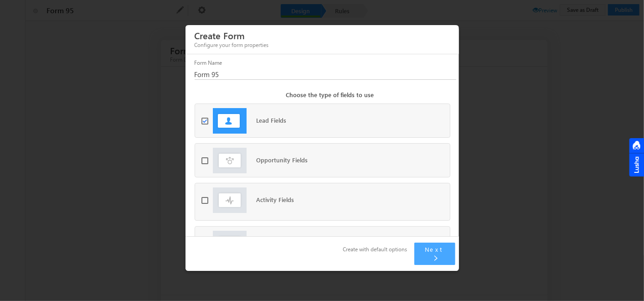 This screenshot has width=644, height=301. I want to click on div: Form Name, so click(330, 65).